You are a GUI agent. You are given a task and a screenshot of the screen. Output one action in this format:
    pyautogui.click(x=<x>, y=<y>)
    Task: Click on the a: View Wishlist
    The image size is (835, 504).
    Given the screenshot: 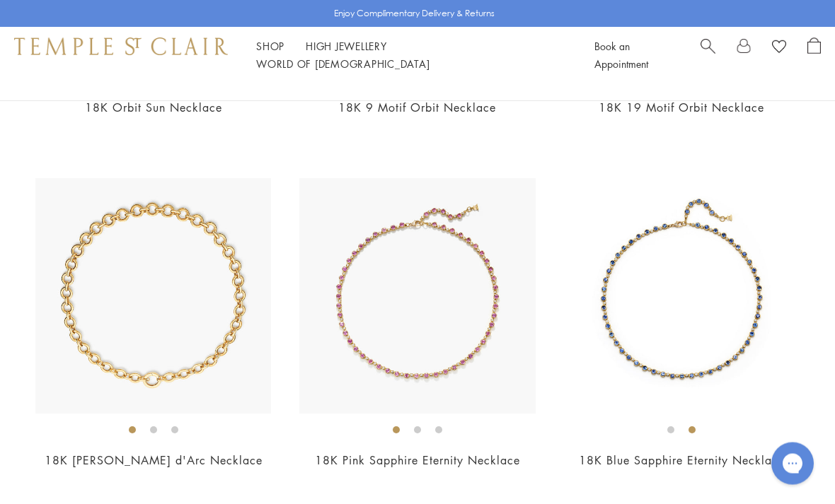 What is the action you would take?
    pyautogui.click(x=779, y=48)
    